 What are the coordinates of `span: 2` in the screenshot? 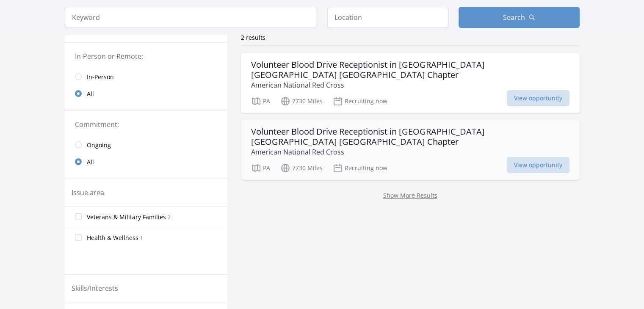 It's located at (169, 217).